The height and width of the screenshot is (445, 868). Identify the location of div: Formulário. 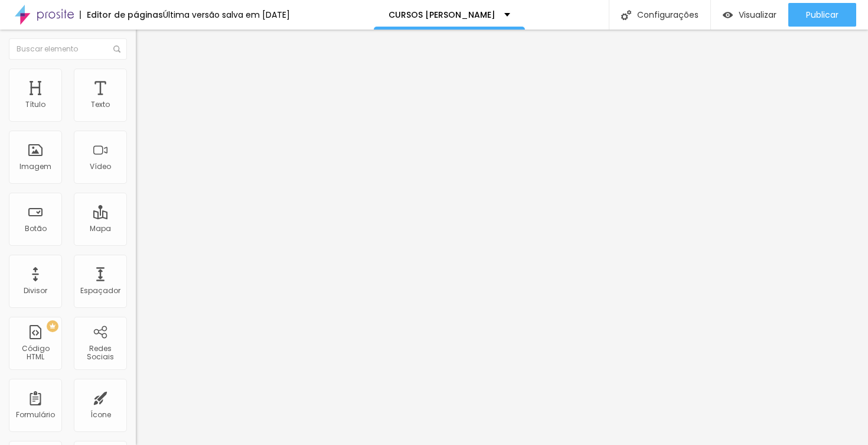
(35, 415).